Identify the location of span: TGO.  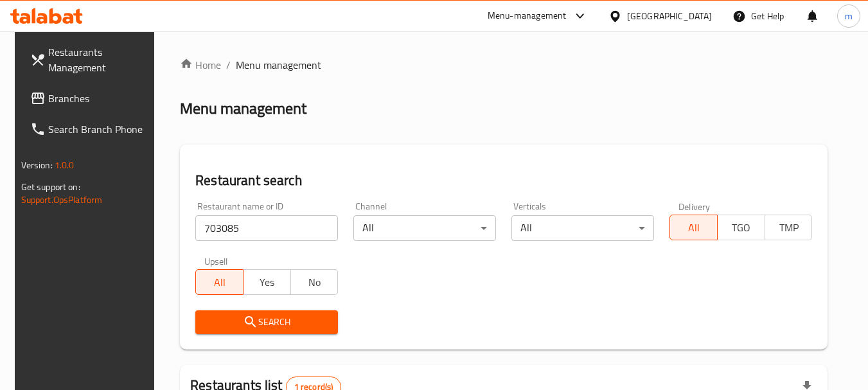
(741, 227).